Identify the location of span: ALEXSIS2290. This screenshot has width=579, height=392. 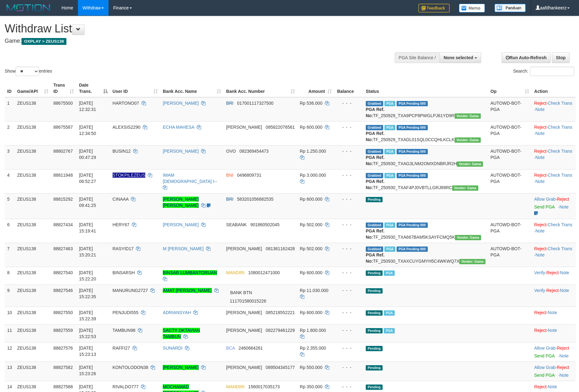
(126, 127).